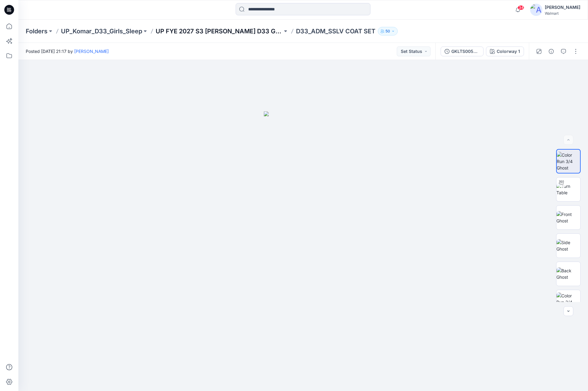 This screenshot has height=391, width=588. What do you see at coordinates (387, 31) in the screenshot?
I see `p: 50` at bounding box center [387, 31].